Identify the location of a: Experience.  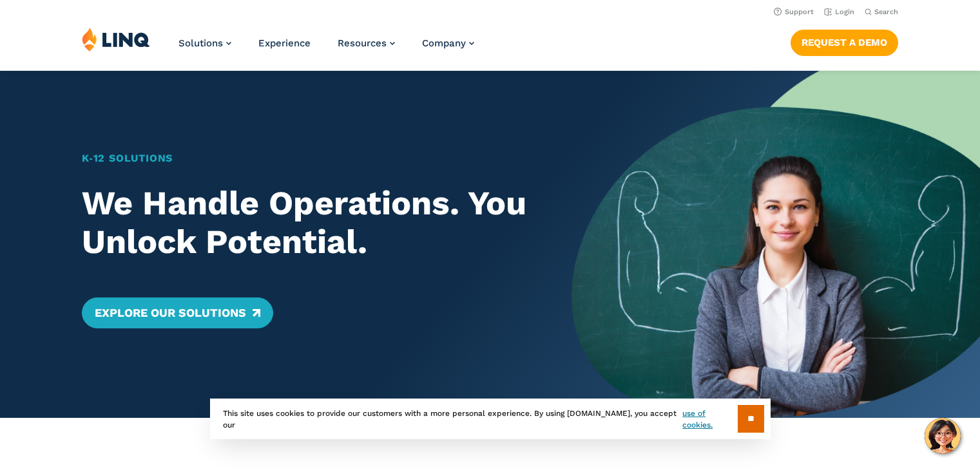
(284, 43).